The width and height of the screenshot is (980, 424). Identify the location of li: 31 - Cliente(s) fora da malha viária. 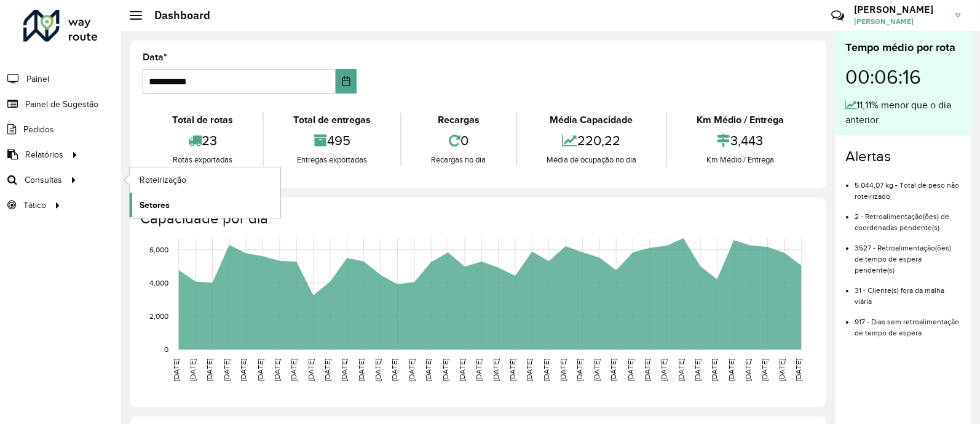
(907, 291).